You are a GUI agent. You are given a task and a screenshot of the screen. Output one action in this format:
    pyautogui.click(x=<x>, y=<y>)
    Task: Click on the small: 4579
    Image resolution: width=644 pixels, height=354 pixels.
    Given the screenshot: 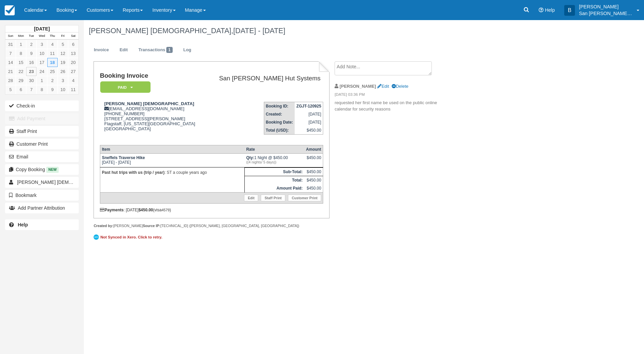 What is the action you would take?
    pyautogui.click(x=166, y=210)
    